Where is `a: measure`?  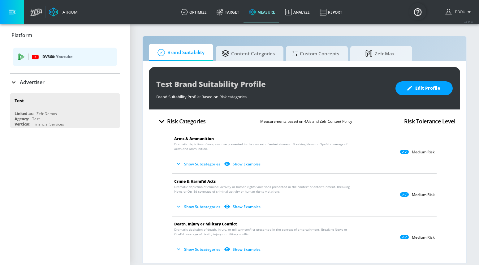
a: measure is located at coordinates (262, 12).